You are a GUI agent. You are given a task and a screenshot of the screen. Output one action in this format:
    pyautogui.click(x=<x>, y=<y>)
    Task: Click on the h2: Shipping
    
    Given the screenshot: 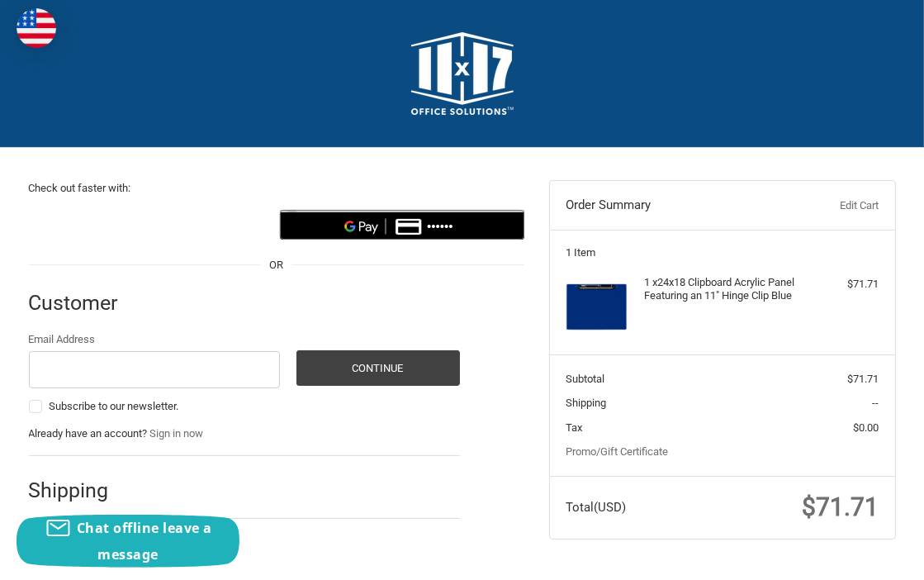 What is the action you would take?
    pyautogui.click(x=77, y=490)
    